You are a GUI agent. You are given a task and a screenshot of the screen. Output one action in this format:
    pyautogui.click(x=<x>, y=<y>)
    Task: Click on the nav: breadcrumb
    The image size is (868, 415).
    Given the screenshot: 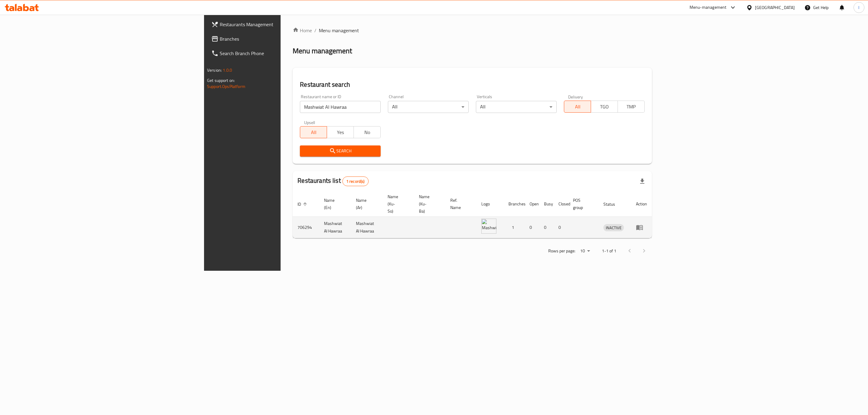 What is the action you would take?
    pyautogui.click(x=472, y=30)
    